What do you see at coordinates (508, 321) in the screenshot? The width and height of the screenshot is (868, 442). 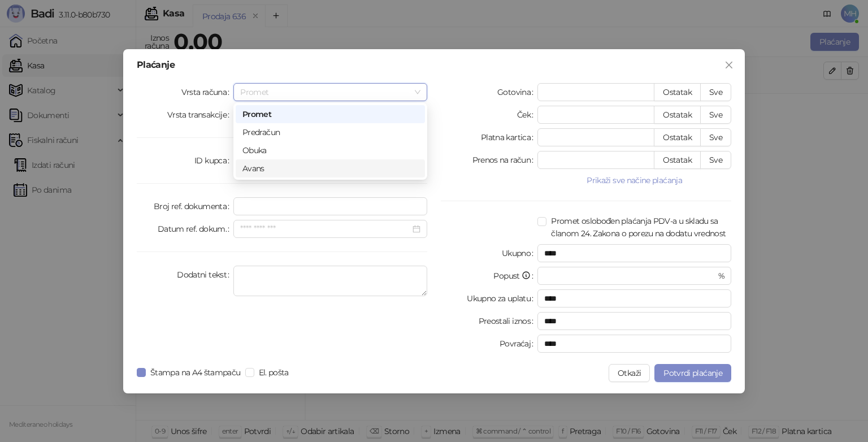 I see `label: Preostali iznos` at bounding box center [508, 321].